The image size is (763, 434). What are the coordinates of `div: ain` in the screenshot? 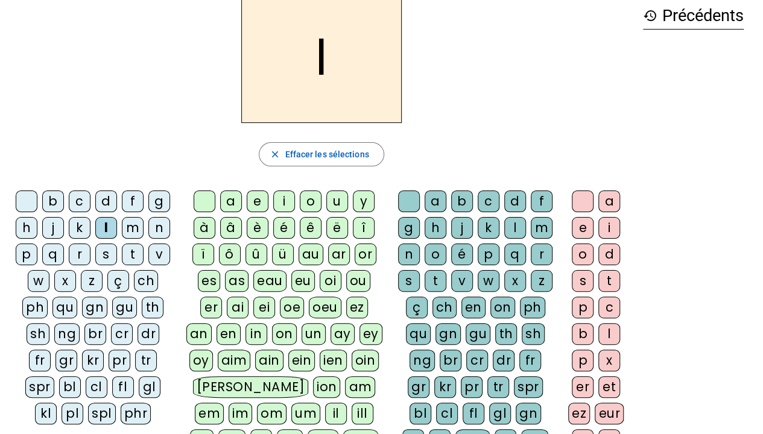 It's located at (269, 361).